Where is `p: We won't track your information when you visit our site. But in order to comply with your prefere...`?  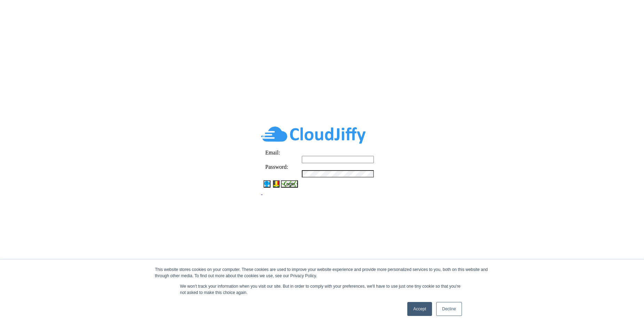
p: We won't track your information when you visit our site. But in order to comply with your prefere... is located at coordinates (322, 289).